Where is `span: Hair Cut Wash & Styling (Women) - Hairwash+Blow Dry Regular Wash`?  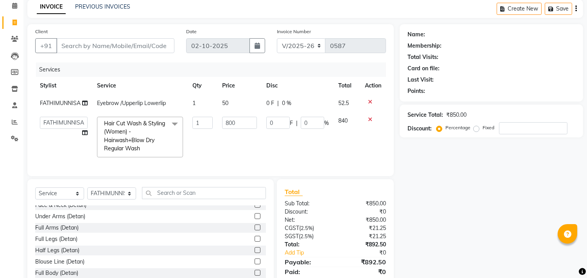
span: Hair Cut Wash & Styling (Women) - Hairwash+Blow Dry Regular Wash is located at coordinates (134, 136).